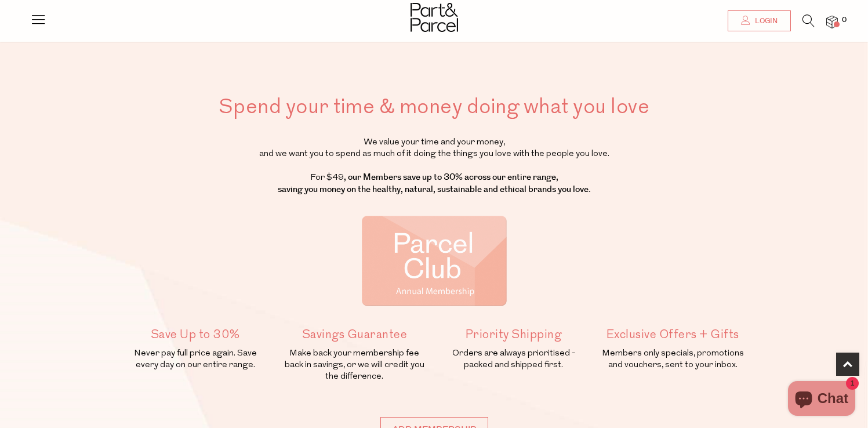 The image size is (868, 428). I want to click on a: Login, so click(759, 21).